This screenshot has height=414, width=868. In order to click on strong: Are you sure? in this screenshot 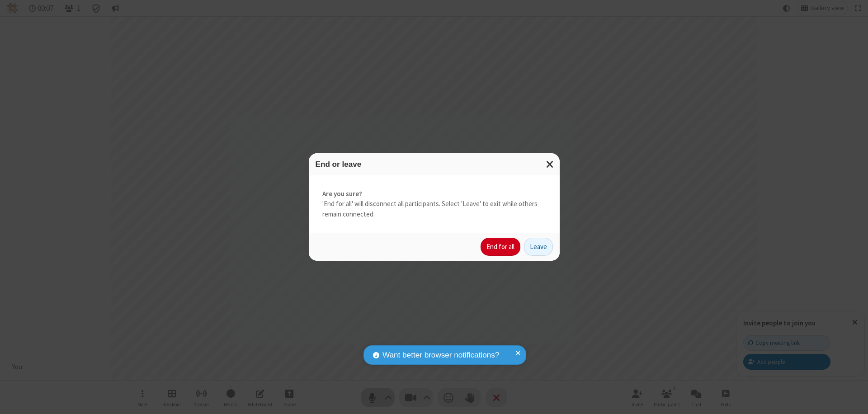, I will do `click(434, 194)`.